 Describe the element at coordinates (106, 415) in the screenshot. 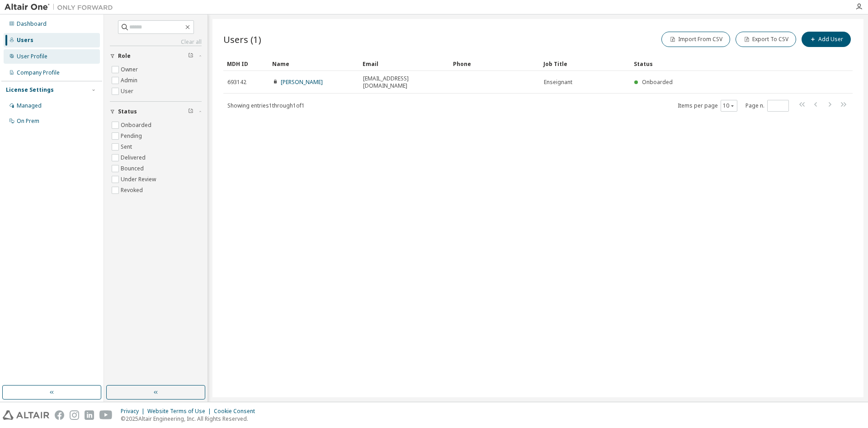

I see `img: youtube.svg` at that location.